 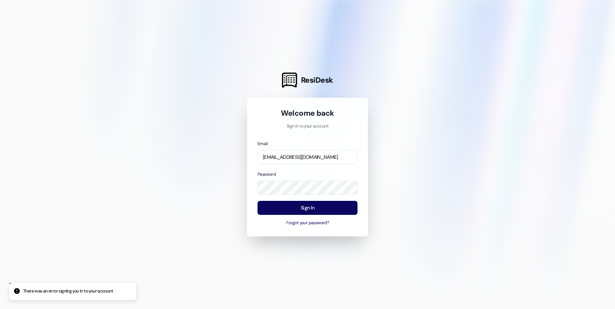 What do you see at coordinates (262, 144) in the screenshot?
I see `label: Email` at bounding box center [262, 144].